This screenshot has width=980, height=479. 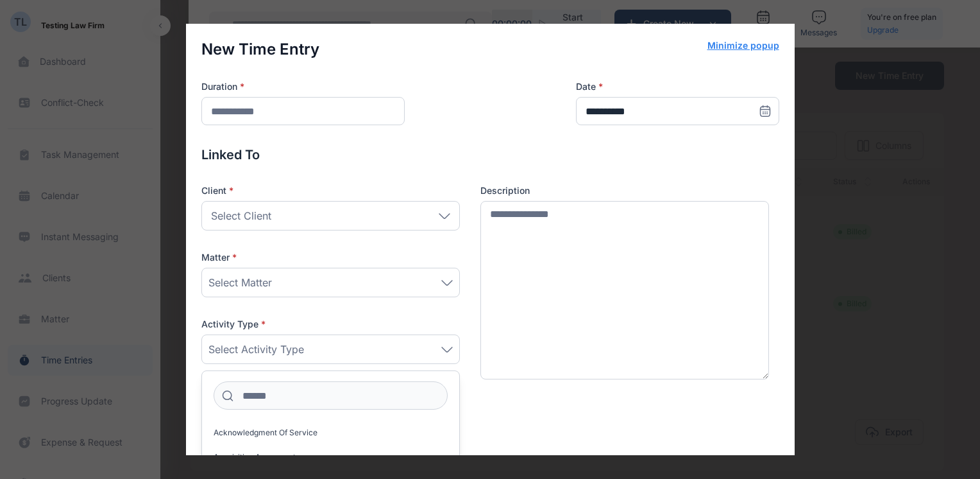 What do you see at coordinates (744, 46) in the screenshot?
I see `button: Minimize popup` at bounding box center [744, 46].